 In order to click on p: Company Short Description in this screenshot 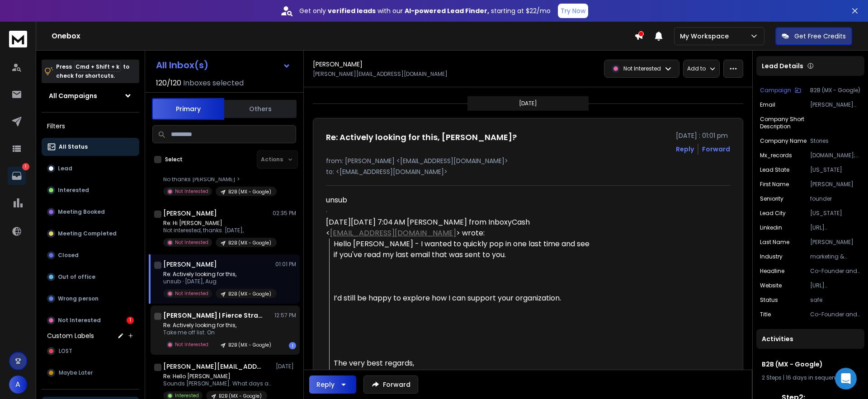, I will do `click(790, 123)`.